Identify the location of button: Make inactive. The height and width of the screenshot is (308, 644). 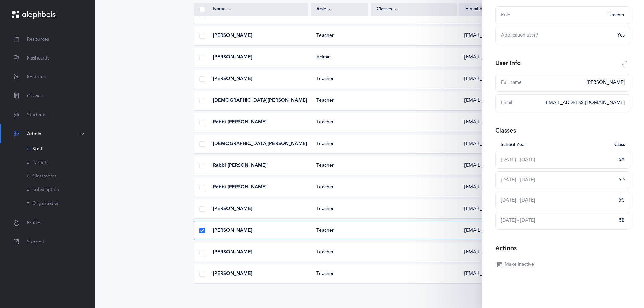
(515, 264).